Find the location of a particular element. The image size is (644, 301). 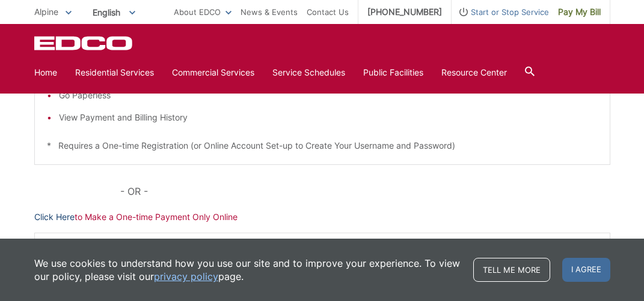

a: Commercial Services is located at coordinates (212, 72).